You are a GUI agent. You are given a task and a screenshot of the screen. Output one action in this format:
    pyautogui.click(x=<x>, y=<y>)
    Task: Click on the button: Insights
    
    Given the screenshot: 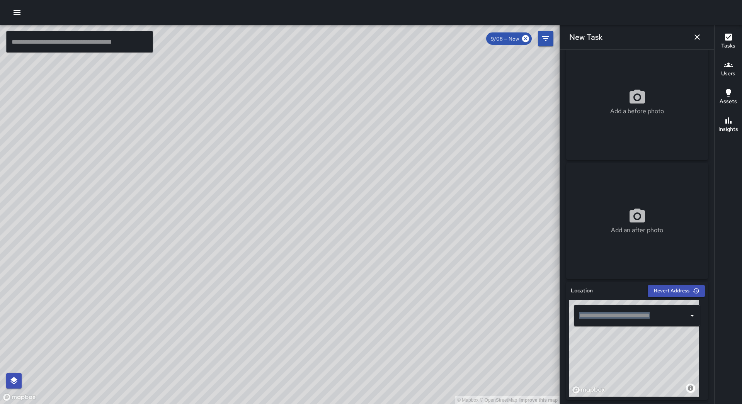 What is the action you would take?
    pyautogui.click(x=728, y=125)
    